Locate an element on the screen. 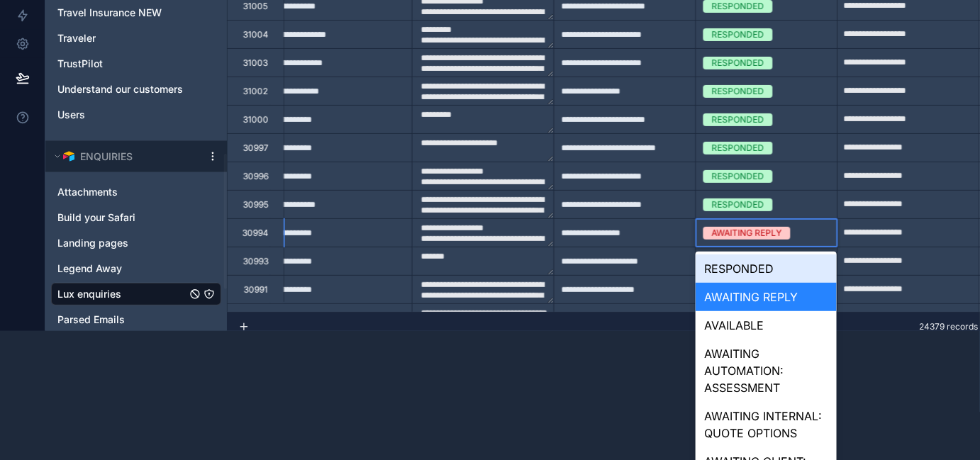 This screenshot has height=460, width=980. div: Attachments is located at coordinates (136, 192).